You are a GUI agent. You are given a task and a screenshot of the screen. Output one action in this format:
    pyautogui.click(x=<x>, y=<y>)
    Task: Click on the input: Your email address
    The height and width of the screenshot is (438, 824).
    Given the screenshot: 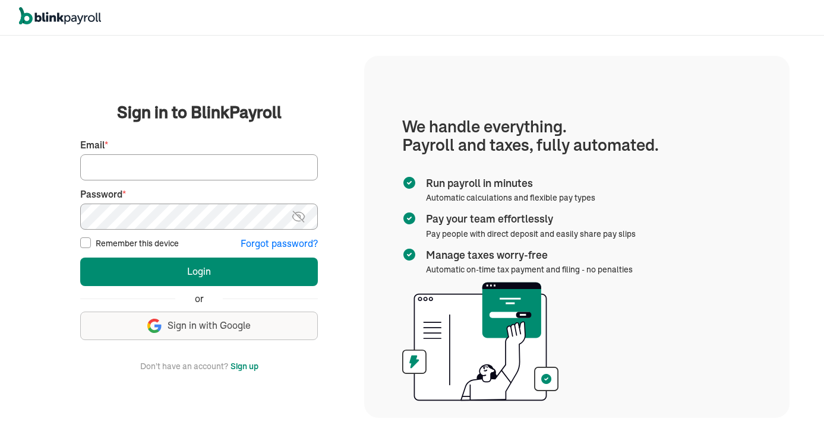 What is the action you would take?
    pyautogui.click(x=199, y=167)
    